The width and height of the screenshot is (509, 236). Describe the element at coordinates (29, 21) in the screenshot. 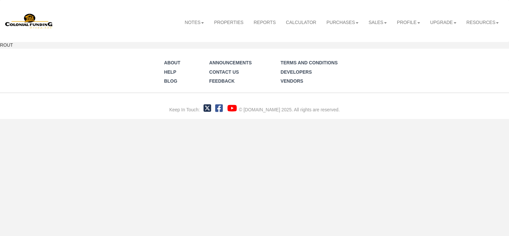

I see `img: 579666` at that location.